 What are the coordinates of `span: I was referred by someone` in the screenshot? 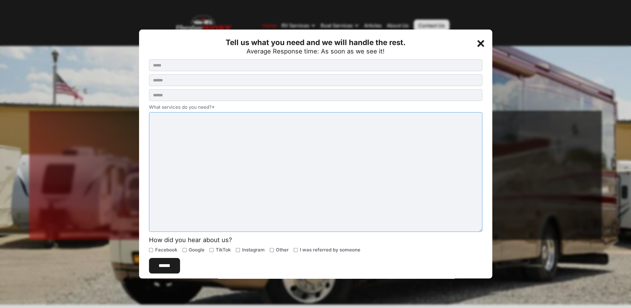 It's located at (330, 250).